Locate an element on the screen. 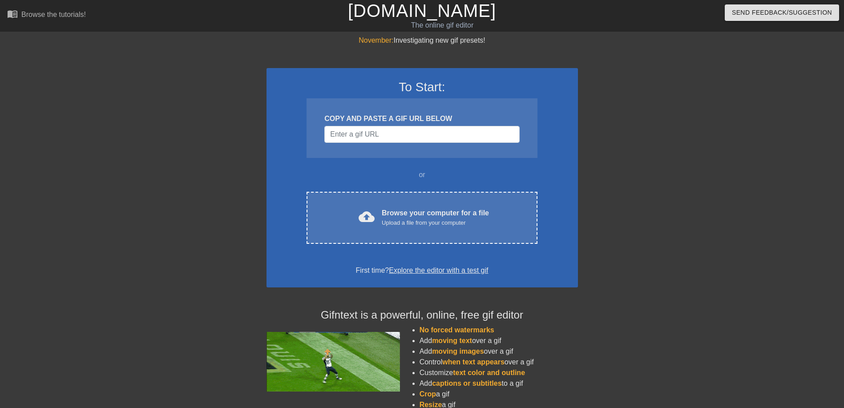  span: cloud_upload is located at coordinates (367, 217).